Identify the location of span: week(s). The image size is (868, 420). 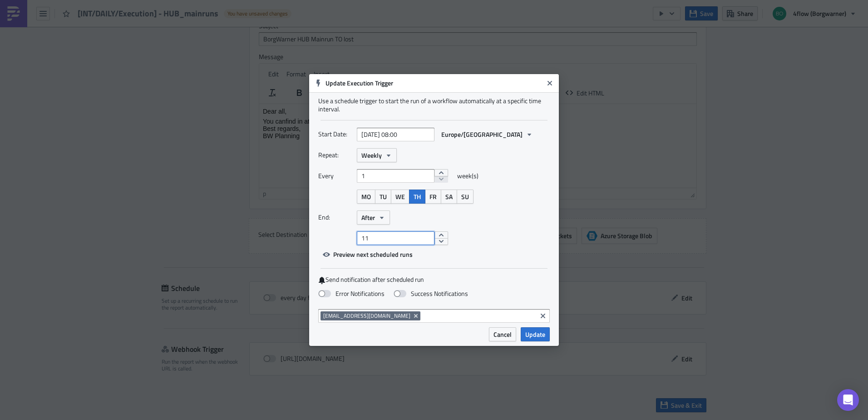
(468, 176).